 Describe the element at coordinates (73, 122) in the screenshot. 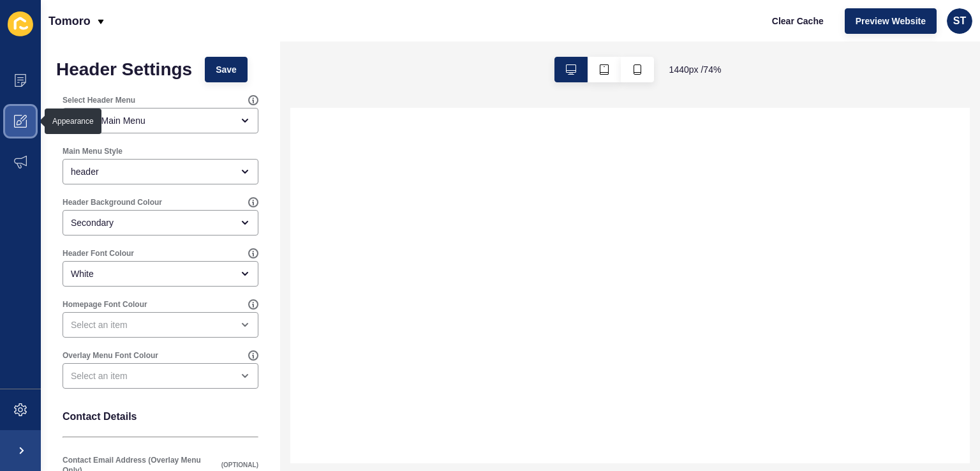

I see `div: Appearance` at that location.